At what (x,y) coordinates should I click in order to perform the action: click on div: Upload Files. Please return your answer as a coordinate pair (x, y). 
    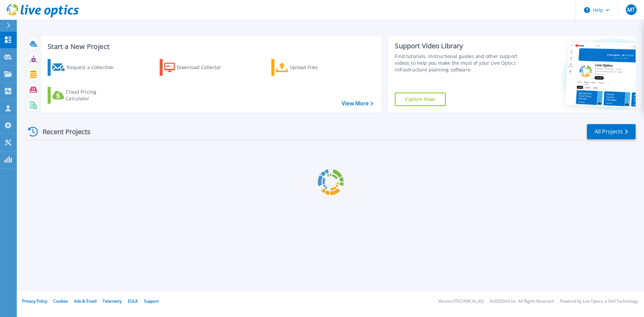
    Looking at the image, I should click on (317, 67).